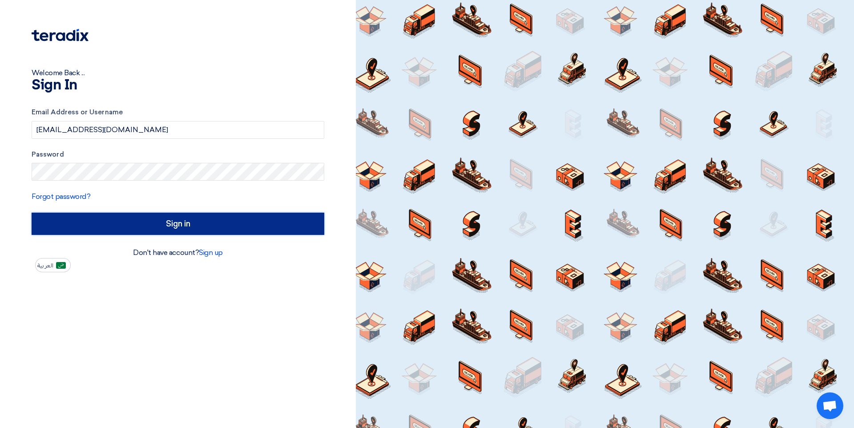  What do you see at coordinates (61, 265) in the screenshot?
I see `img: ar-AR.png` at bounding box center [61, 265].